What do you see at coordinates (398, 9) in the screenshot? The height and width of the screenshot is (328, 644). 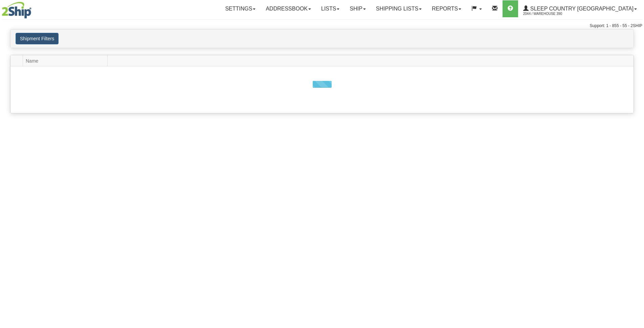 I see `a: Shipping lists` at bounding box center [398, 9].